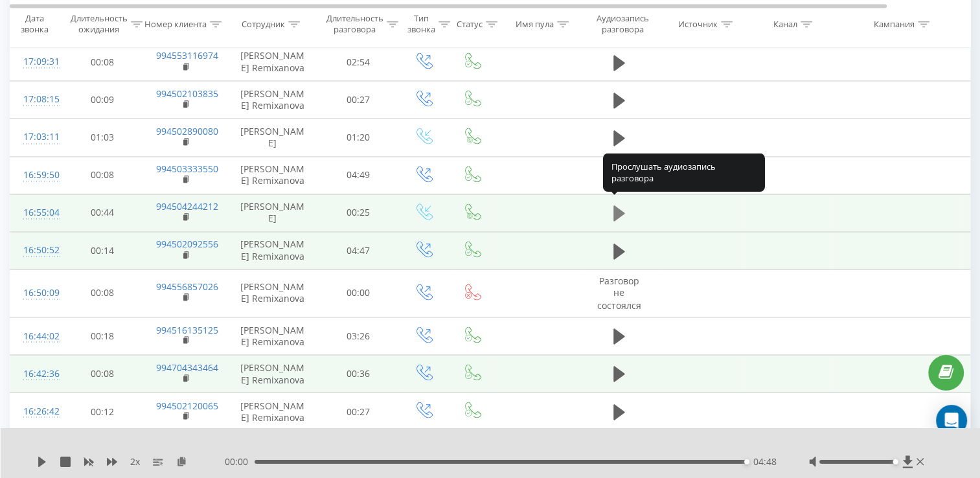 This screenshot has width=980, height=478. I want to click on td: 02:54, so click(358, 62).